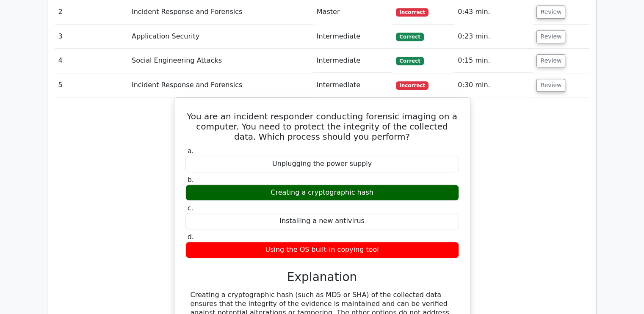 Image resolution: width=644 pixels, height=314 pixels. I want to click on td: 0:23 min., so click(494, 36).